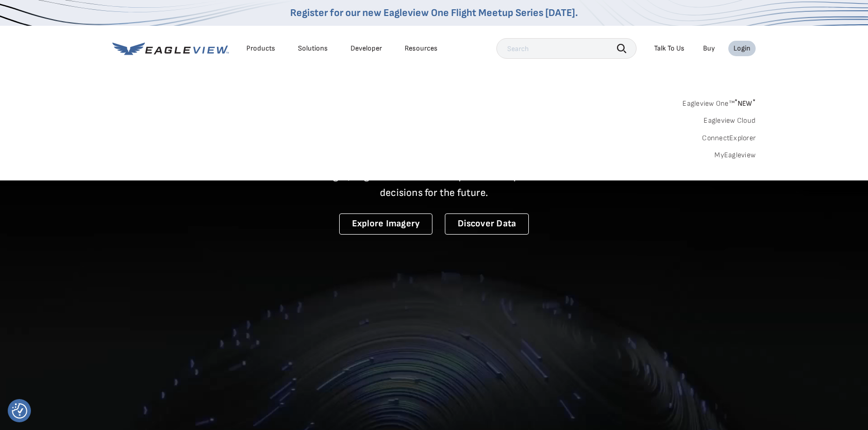  What do you see at coordinates (567, 48) in the screenshot?
I see `input: Search` at bounding box center [567, 48].